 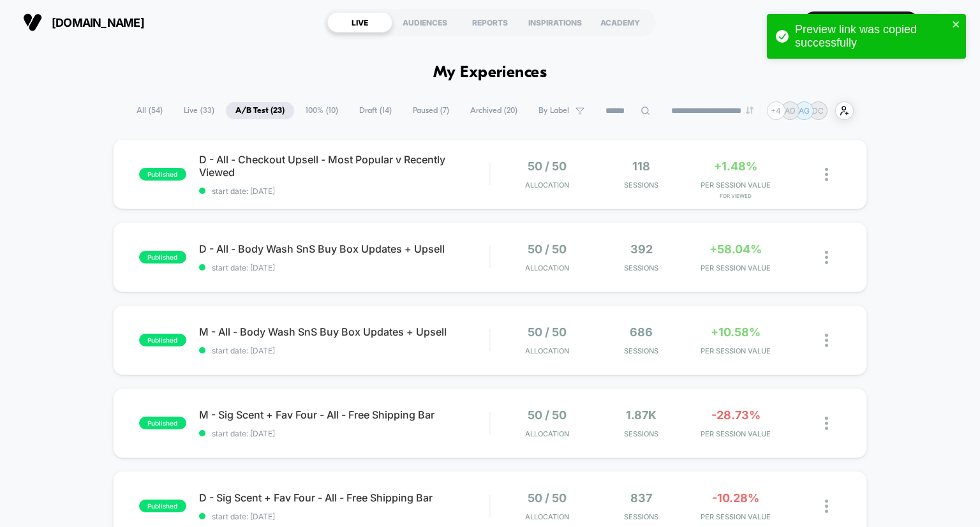 I want to click on div: INSPIRATIONS, so click(x=555, y=22).